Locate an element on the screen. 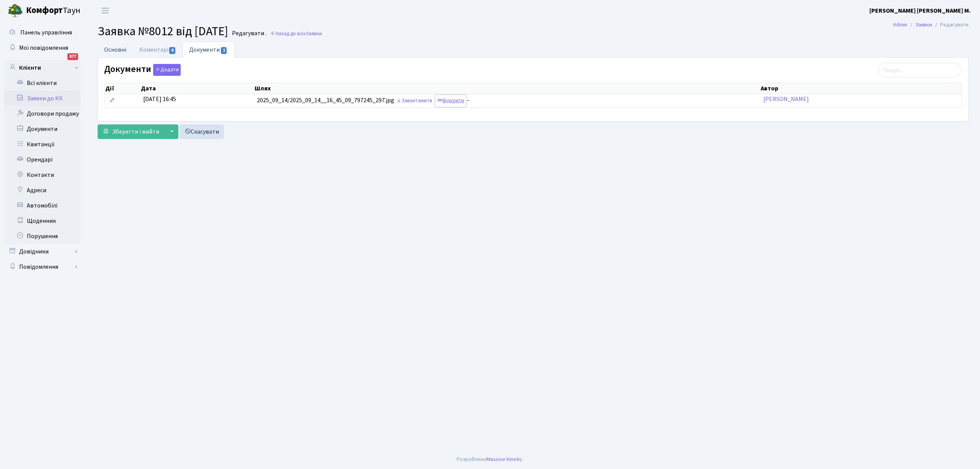  div: Розроблено . is located at coordinates (490, 459).